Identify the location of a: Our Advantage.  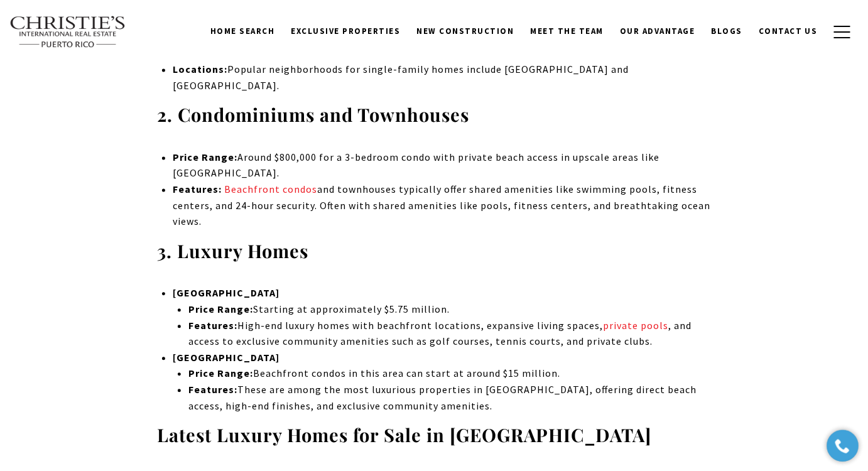
(657, 31).